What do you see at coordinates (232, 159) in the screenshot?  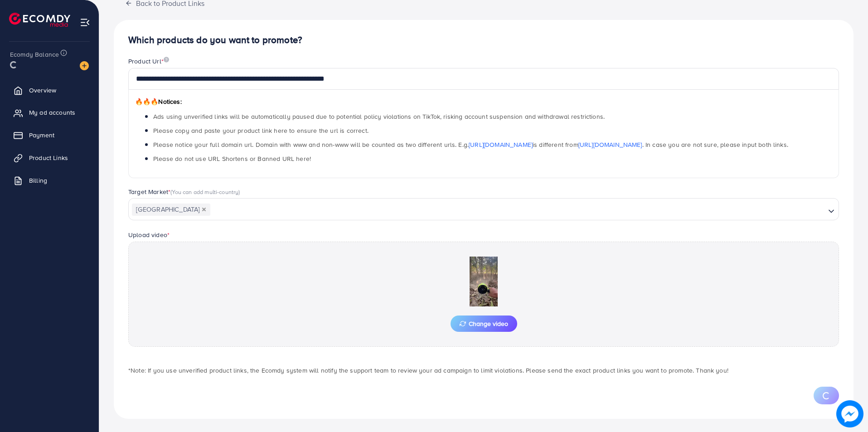 I see `span: Please do not use URL Shortens or Banned URL here!` at bounding box center [232, 159].